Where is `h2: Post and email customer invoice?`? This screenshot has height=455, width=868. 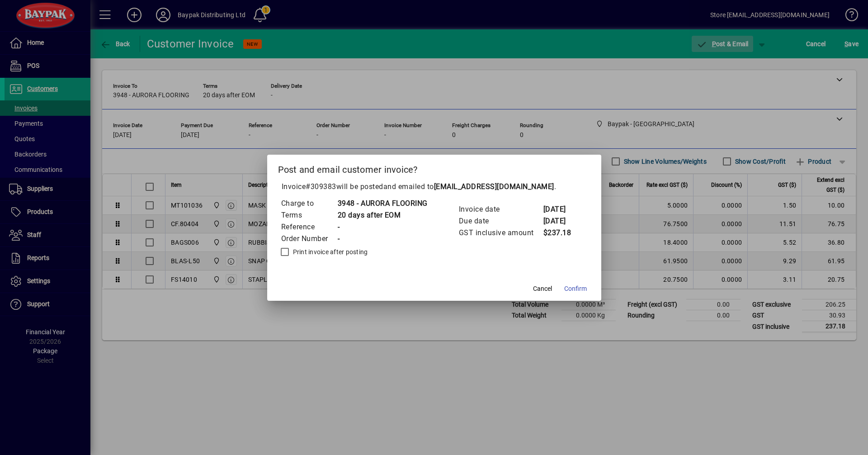 h2: Post and email customer invoice? is located at coordinates (434, 168).